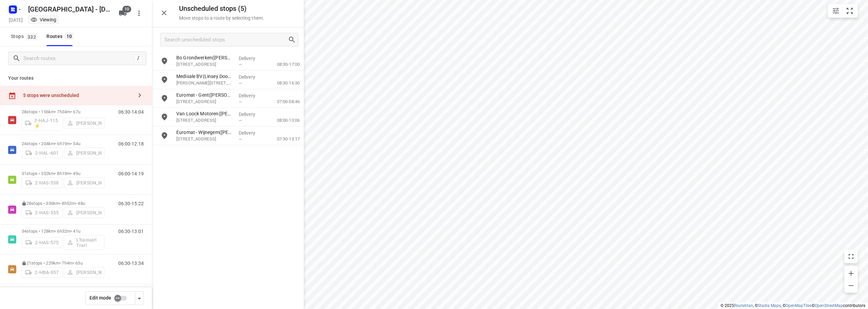  What do you see at coordinates (205, 120) in the screenshot?
I see `p: Sluizenstraat 105, Schoten` at bounding box center [205, 120].